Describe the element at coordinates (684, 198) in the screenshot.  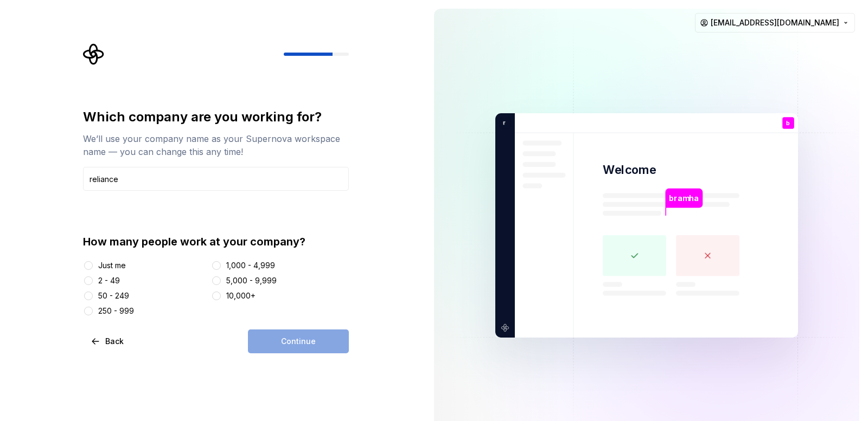
I see `p: bramha` at that location.